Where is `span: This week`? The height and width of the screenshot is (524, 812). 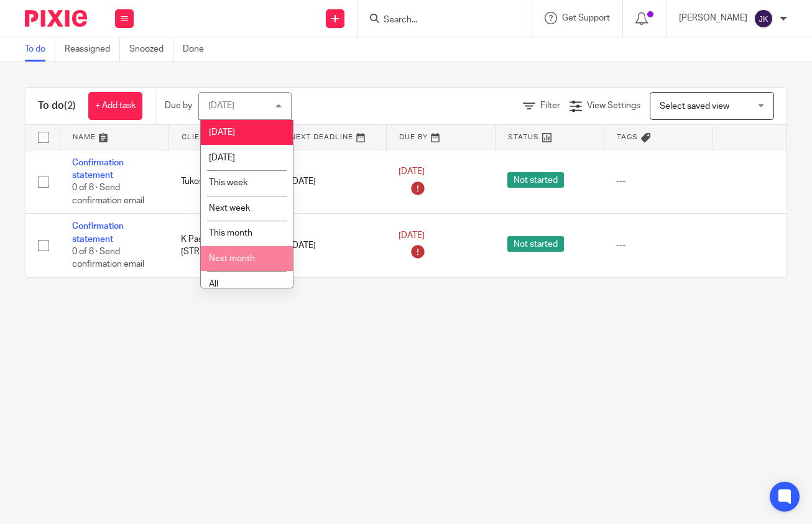
span: This week is located at coordinates (229, 182).